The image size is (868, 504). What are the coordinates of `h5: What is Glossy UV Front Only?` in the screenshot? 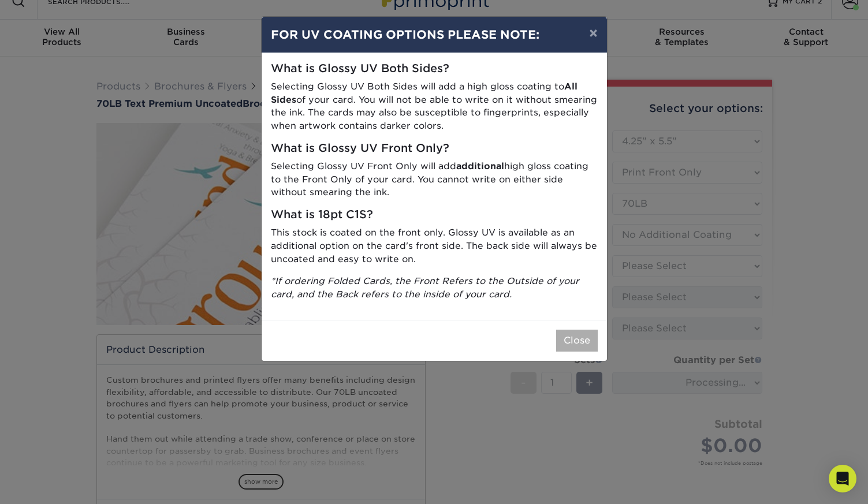 It's located at (435, 148).